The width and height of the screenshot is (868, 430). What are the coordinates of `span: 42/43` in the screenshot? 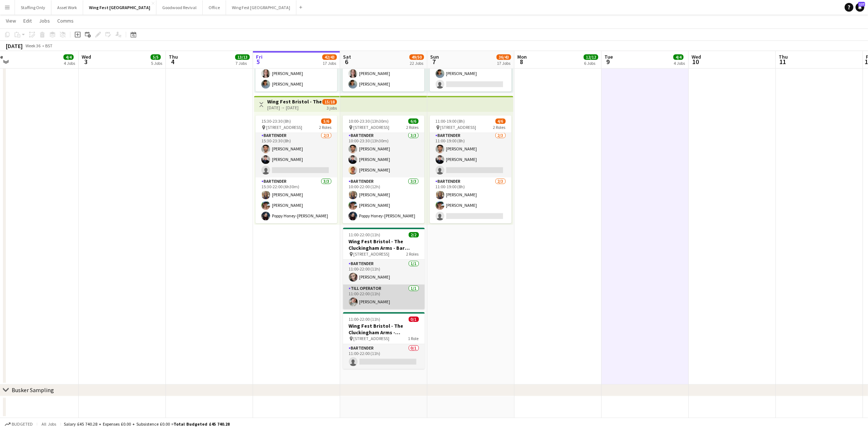 It's located at (330, 57).